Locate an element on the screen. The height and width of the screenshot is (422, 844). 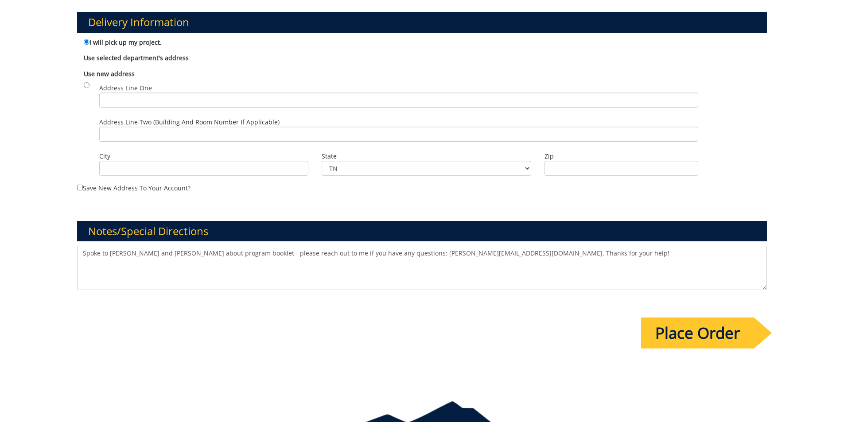
input: Address Line Two (Building and Room Number if applicable) is located at coordinates (399, 134).